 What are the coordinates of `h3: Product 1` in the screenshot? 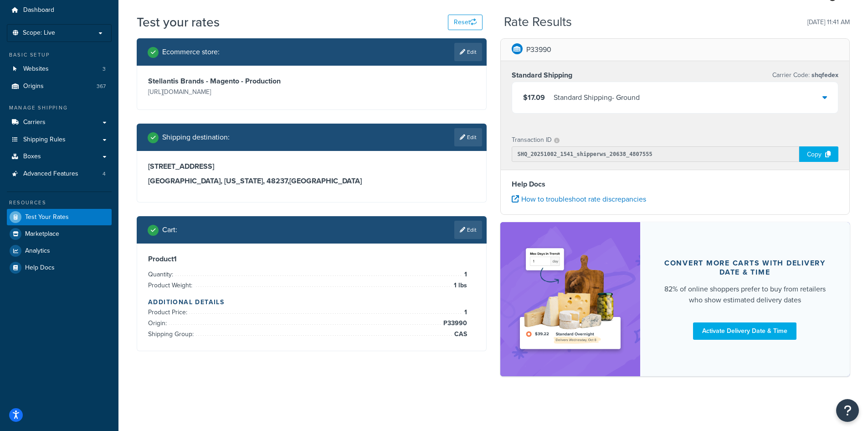 It's located at (312, 259).